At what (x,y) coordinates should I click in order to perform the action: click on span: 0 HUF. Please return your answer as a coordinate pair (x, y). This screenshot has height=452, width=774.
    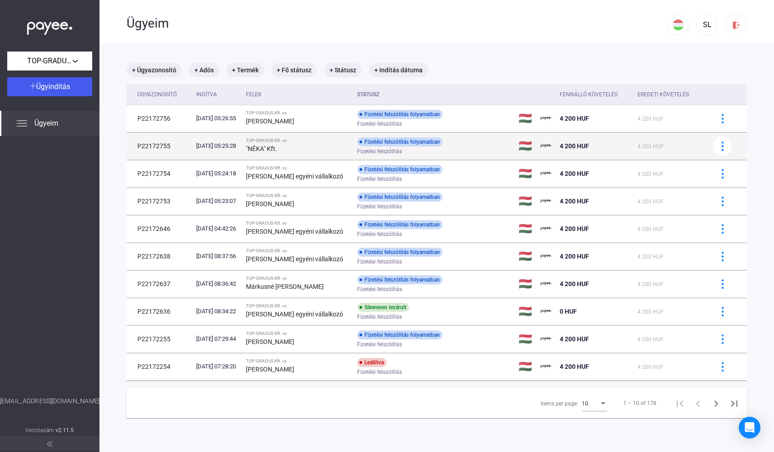
    Looking at the image, I should click on (569, 312).